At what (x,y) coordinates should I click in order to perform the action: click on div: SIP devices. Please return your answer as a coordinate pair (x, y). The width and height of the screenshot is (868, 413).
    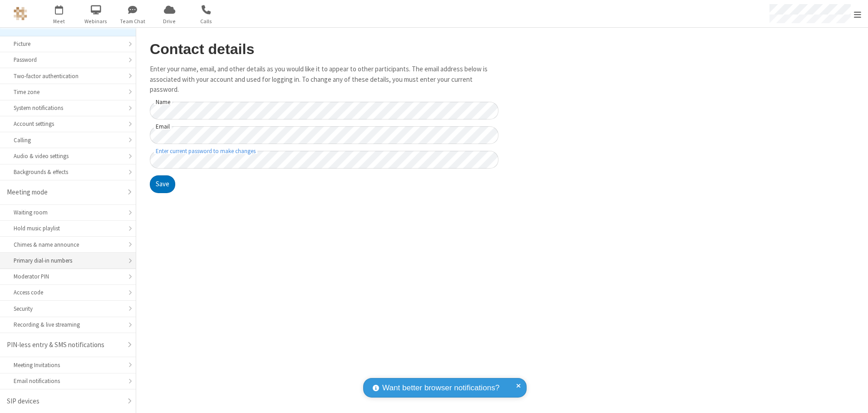
    Looking at the image, I should click on (64, 401).